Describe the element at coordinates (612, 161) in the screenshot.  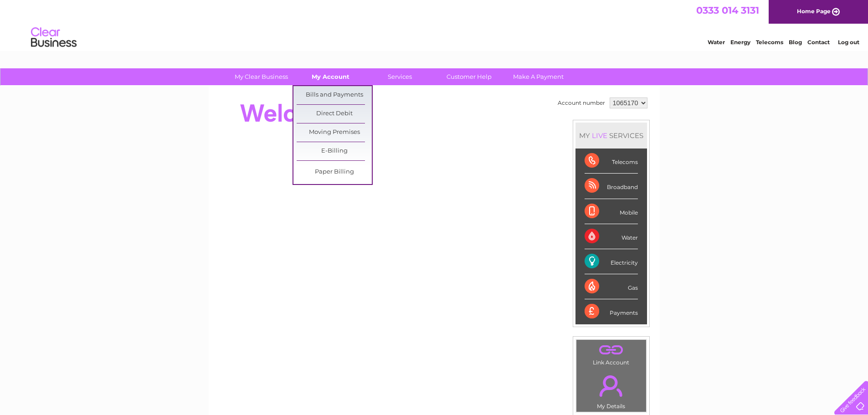
I see `div: Telecoms` at that location.